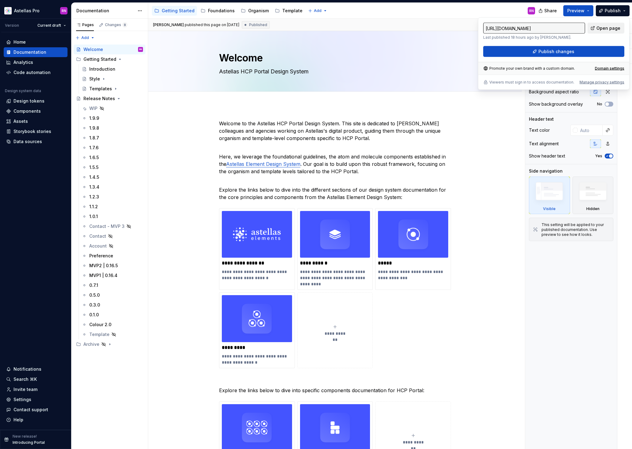  I want to click on div: Changes, so click(116, 25).